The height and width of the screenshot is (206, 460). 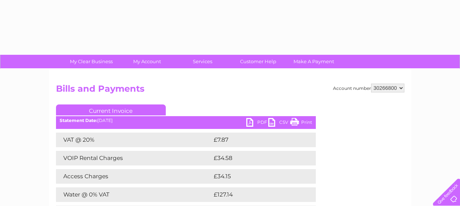 I want to click on td: £34.58, so click(x=256, y=158).